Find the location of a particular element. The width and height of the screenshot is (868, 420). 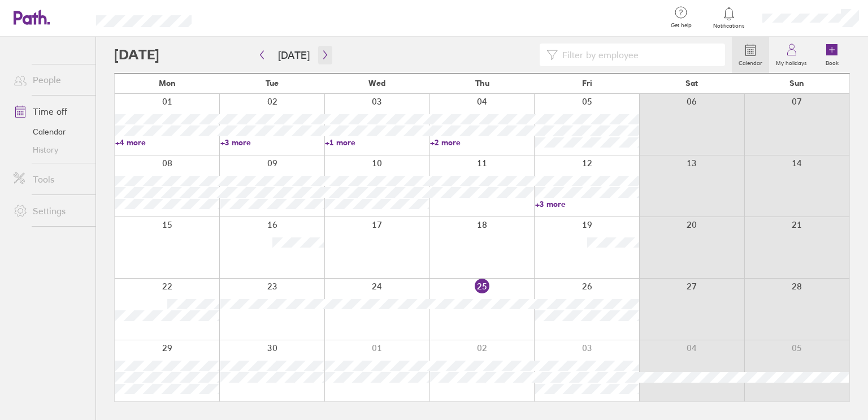

label: My holidays is located at coordinates (791, 61).